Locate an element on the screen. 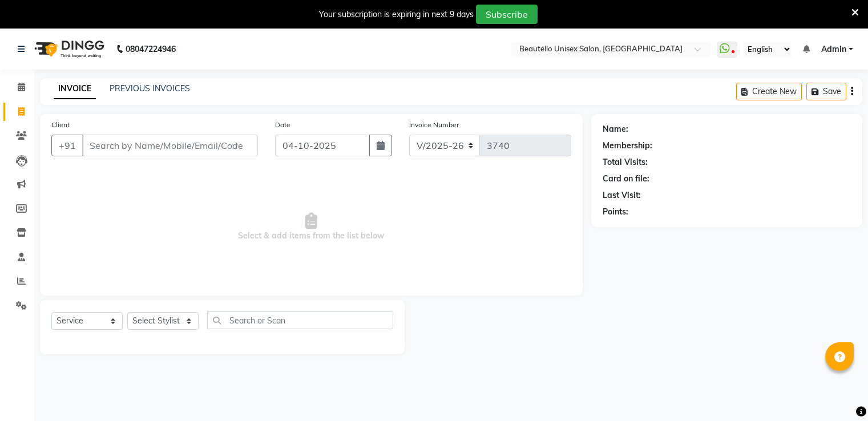 The width and height of the screenshot is (868, 421). b: 08047224946 is located at coordinates (150, 49).